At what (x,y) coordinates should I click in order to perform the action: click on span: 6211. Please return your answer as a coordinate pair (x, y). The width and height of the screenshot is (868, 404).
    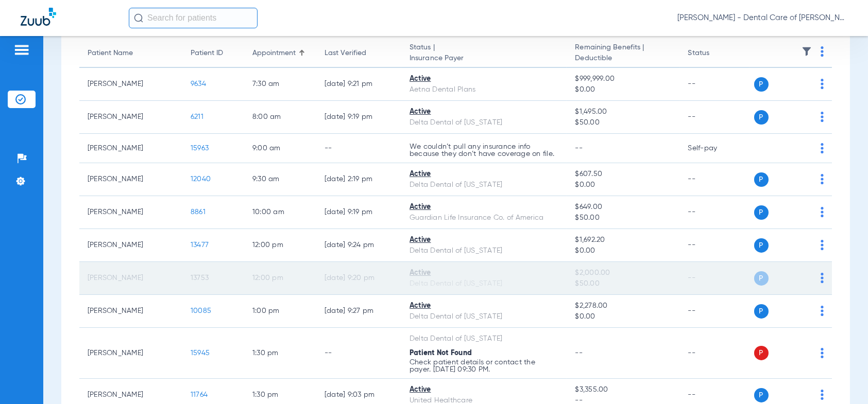
    Looking at the image, I should click on (197, 117).